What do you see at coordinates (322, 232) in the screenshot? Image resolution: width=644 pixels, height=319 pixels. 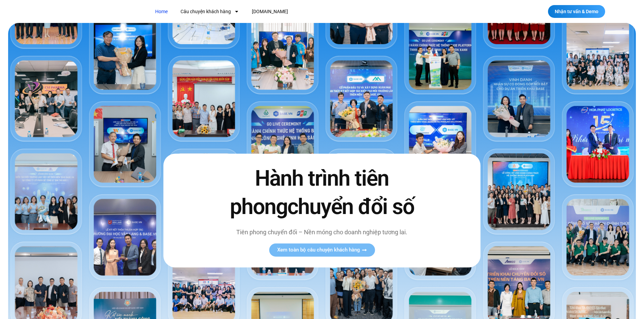 I see `p: Tiên phong chuyển đổi – Nền móng cho doanh nghiệp tương lai.` at bounding box center [322, 232].